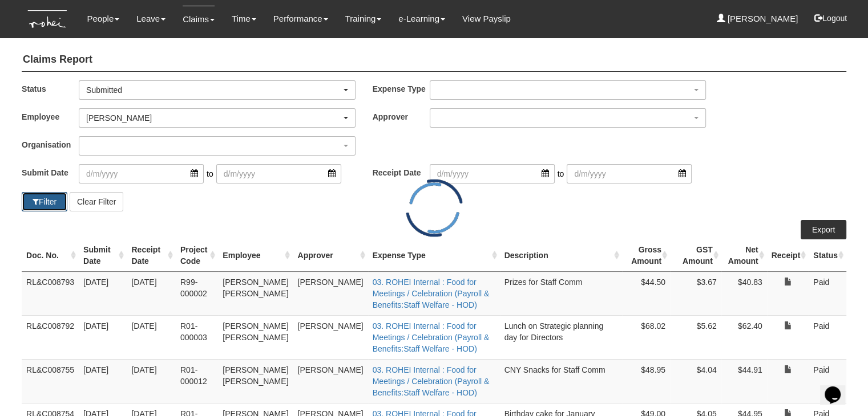  What do you see at coordinates (434, 255) in the screenshot?
I see `th: Expense Type : activate to sort column ascending` at bounding box center [434, 255].